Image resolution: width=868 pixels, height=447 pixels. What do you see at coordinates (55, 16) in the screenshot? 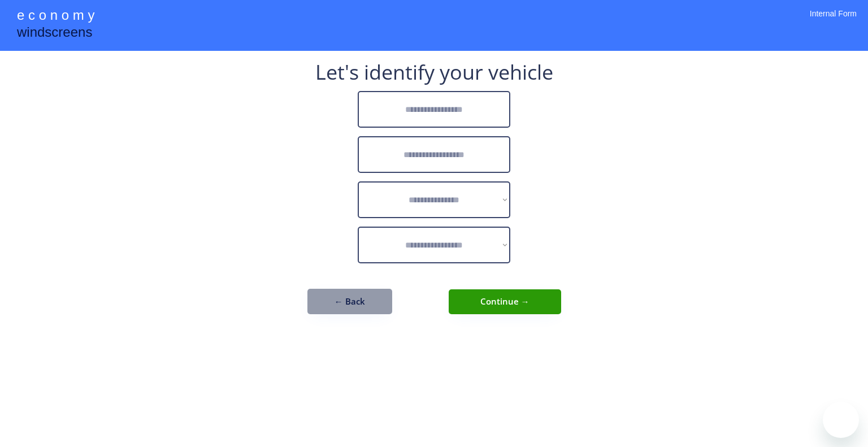
I see `div: e c o n o m y` at bounding box center [55, 16].